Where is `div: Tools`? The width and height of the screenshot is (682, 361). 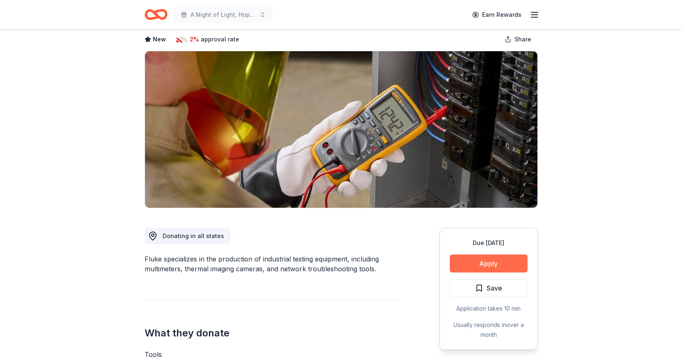
div: Tools is located at coordinates (272, 354).